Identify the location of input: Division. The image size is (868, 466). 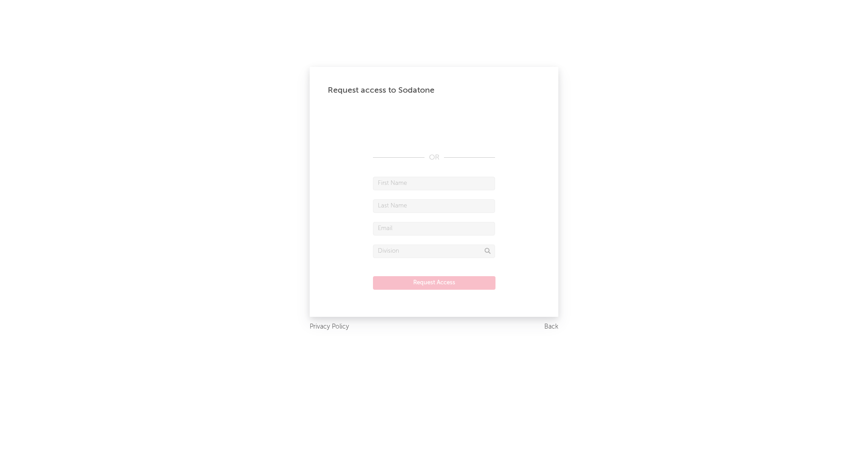
(434, 251).